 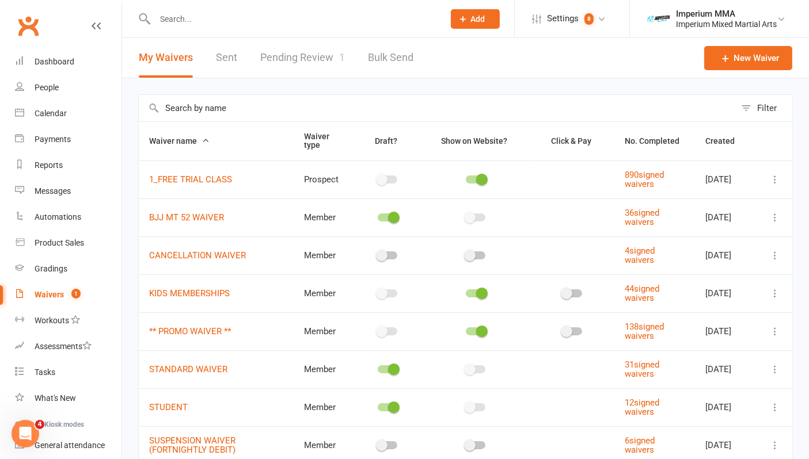 I want to click on a: What's New, so click(x=68, y=398).